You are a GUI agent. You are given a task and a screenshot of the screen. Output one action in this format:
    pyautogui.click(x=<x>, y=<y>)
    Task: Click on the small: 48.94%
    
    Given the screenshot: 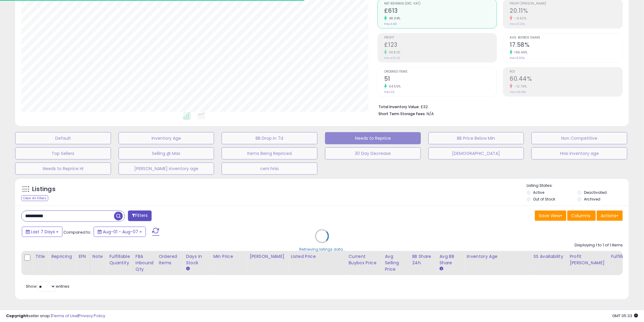 What is the action you would take?
    pyautogui.click(x=394, y=18)
    